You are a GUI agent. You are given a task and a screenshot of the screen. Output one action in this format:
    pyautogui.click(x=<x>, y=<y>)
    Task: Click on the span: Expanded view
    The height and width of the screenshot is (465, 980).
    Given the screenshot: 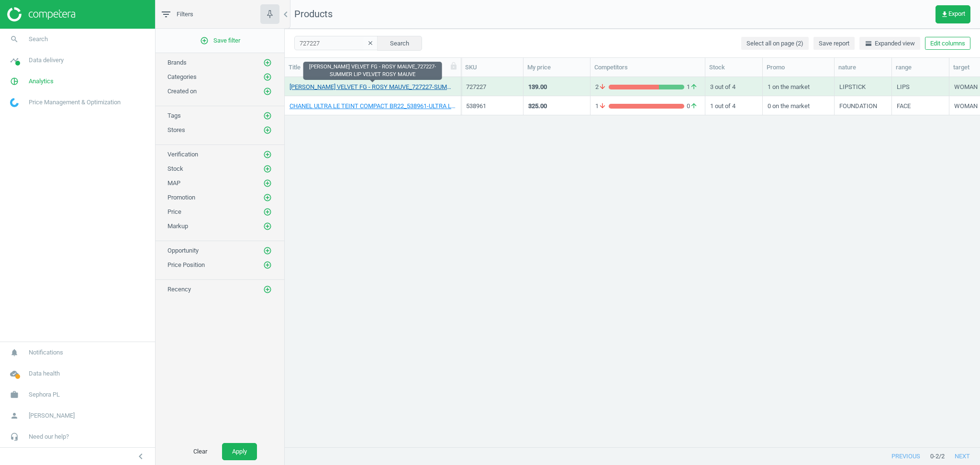 What is the action you would take?
    pyautogui.click(x=889, y=43)
    